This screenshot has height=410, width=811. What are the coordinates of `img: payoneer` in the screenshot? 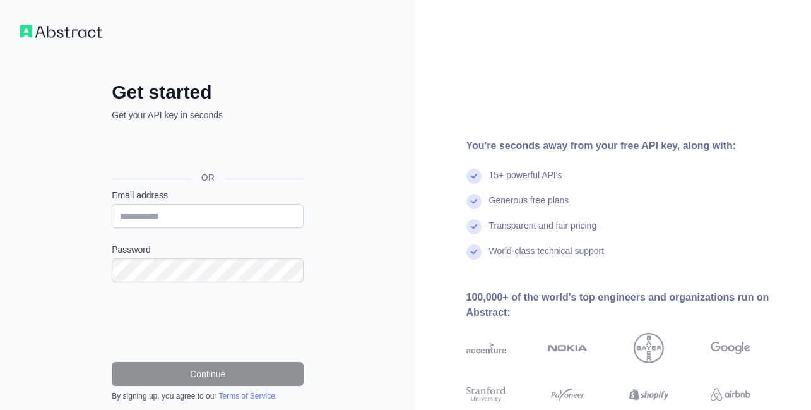 It's located at (567, 394).